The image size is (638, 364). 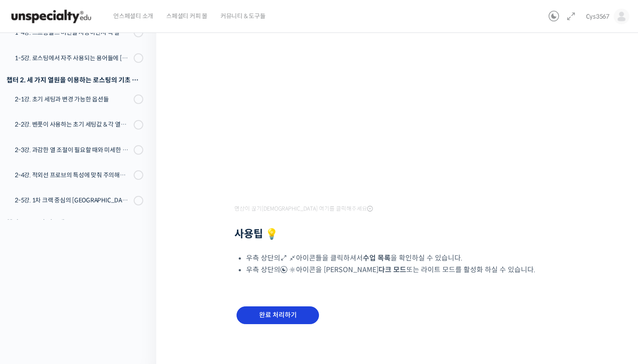 What do you see at coordinates (139, 286) in the screenshot?
I see `a: 설정` at bounding box center [139, 286].